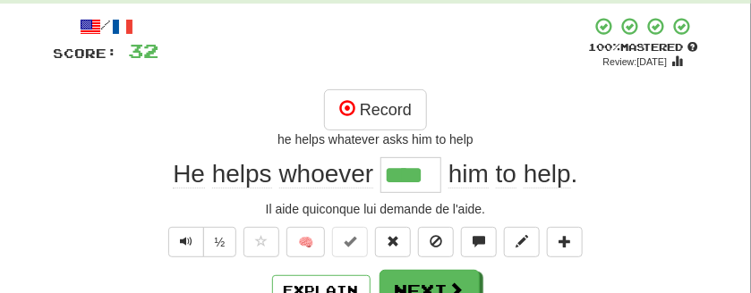  What do you see at coordinates (86, 53) in the screenshot?
I see `span: Score:` at bounding box center [86, 53].